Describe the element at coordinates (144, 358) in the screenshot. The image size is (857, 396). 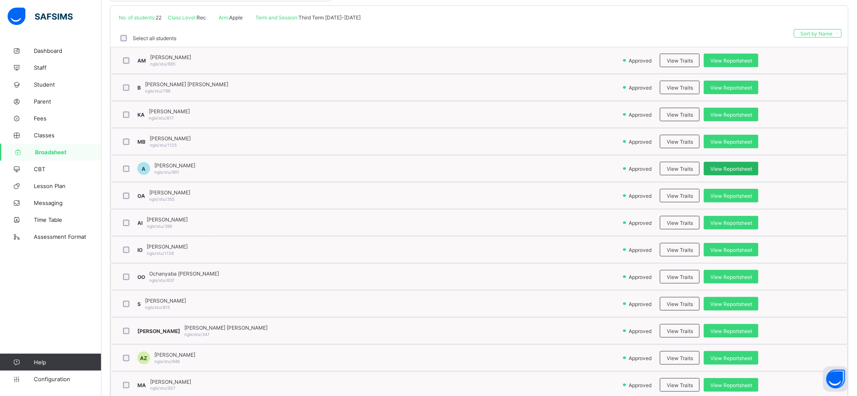
I see `span: AZ` at that location.